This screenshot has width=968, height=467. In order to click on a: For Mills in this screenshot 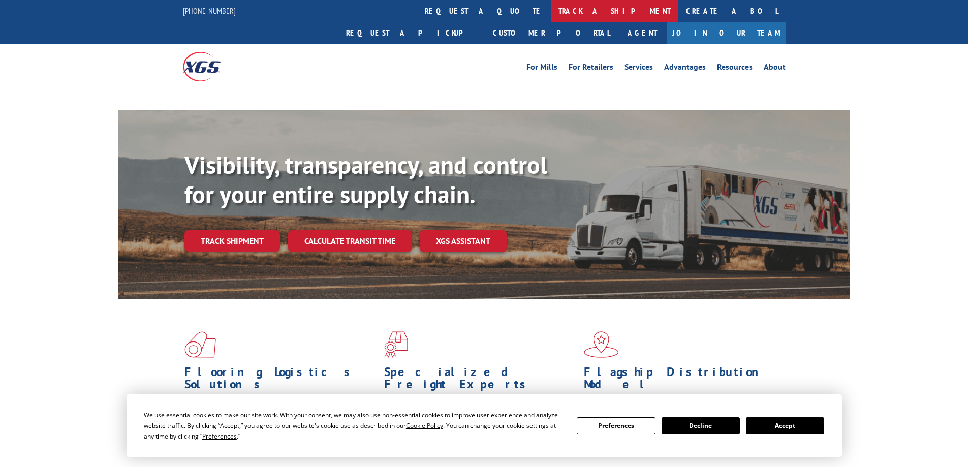, I will do `click(542, 69)`.